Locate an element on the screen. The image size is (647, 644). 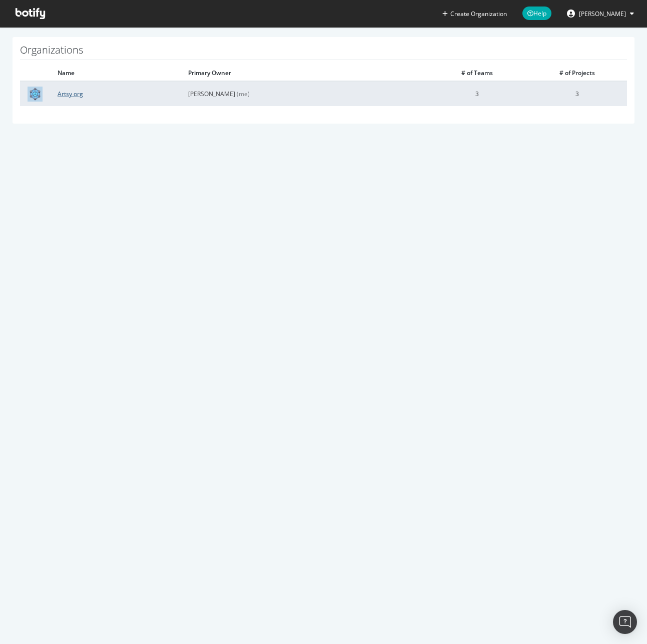
span: (me) is located at coordinates (243, 94).